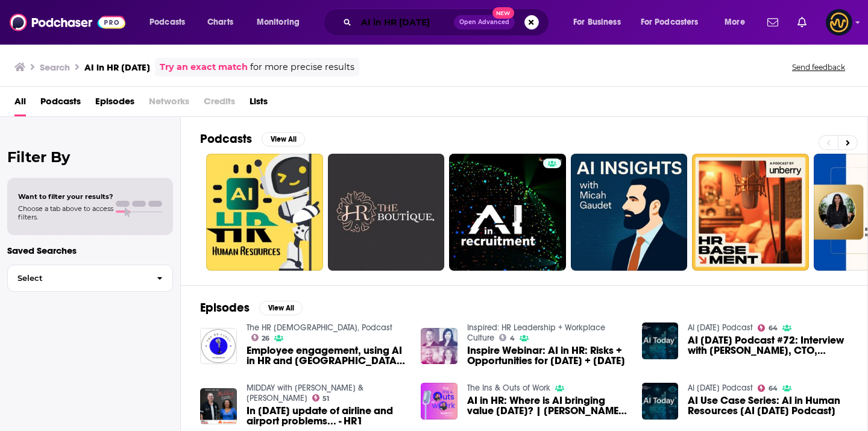 This screenshot has height=431, width=868. Describe the element at coordinates (319, 328) in the screenshot. I see `a: The HR Lady, Podcast` at that location.